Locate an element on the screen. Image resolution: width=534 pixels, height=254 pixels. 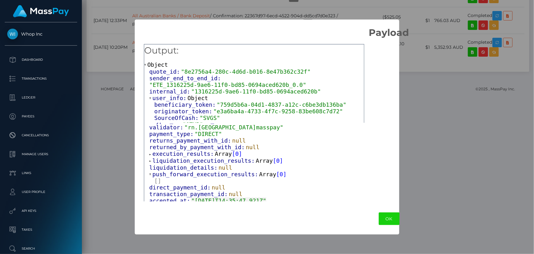
p: Transactions is located at coordinates (41, 79).